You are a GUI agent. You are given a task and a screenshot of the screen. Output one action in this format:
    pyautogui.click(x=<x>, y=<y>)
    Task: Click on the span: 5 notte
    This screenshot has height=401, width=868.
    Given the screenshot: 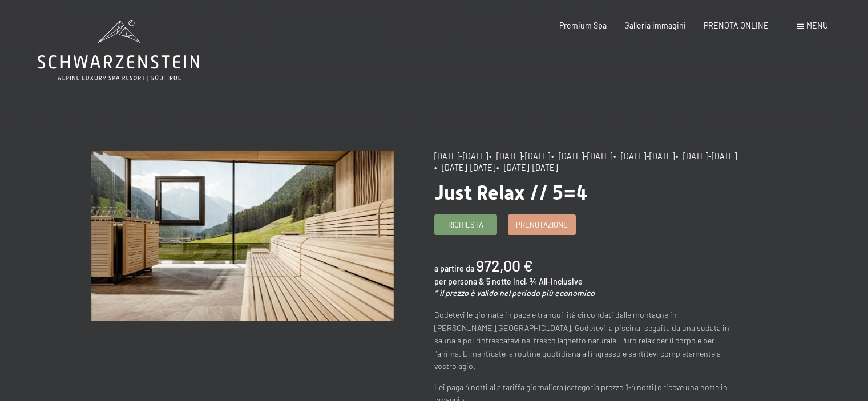 What is the action you would take?
    pyautogui.click(x=499, y=282)
    